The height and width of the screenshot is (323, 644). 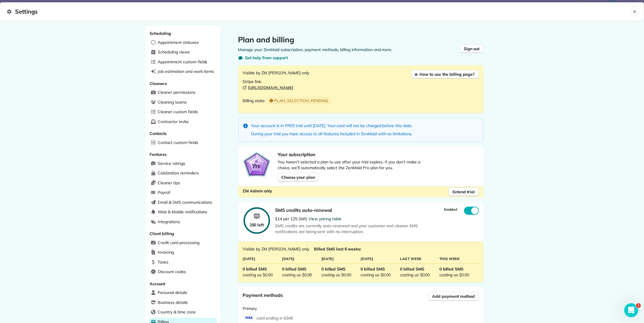 I want to click on span: SMS credits auto-renewal, so click(x=303, y=210).